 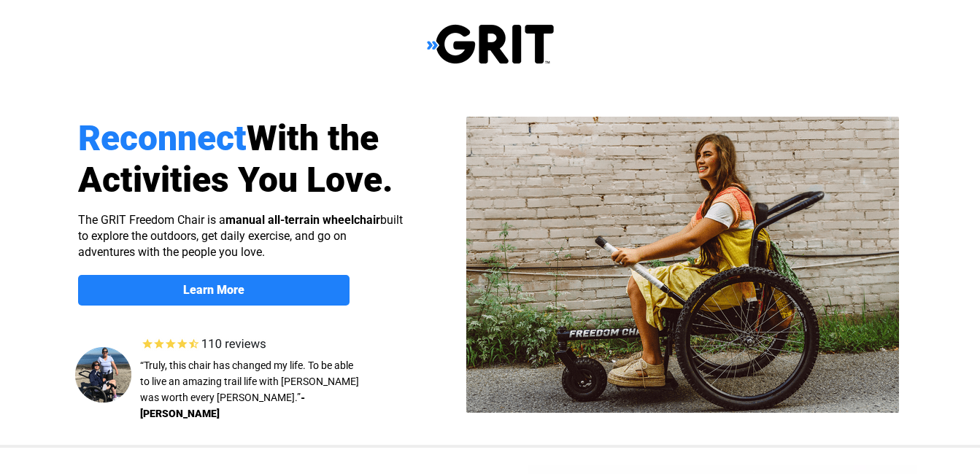 I want to click on span: “Truly, this chair has changed my life. To be able to live an amazing trail life with [PERSON_NAM..., so click(x=250, y=382).